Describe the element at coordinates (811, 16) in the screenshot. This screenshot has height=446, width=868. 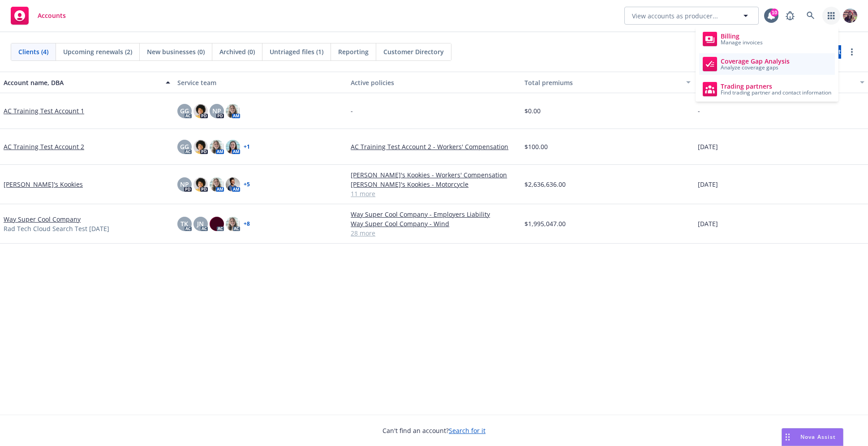
I see `a: Search` at that location.